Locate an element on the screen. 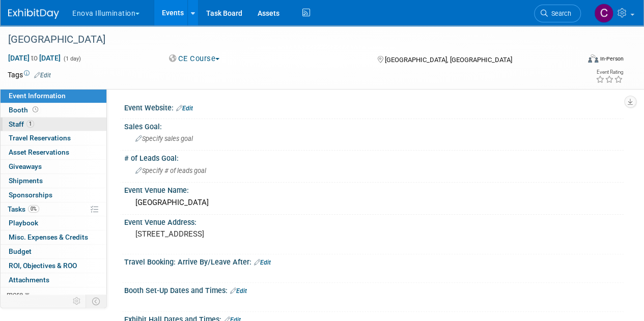 Image resolution: width=644 pixels, height=321 pixels. a: Tasks0% is located at coordinates (53, 209).